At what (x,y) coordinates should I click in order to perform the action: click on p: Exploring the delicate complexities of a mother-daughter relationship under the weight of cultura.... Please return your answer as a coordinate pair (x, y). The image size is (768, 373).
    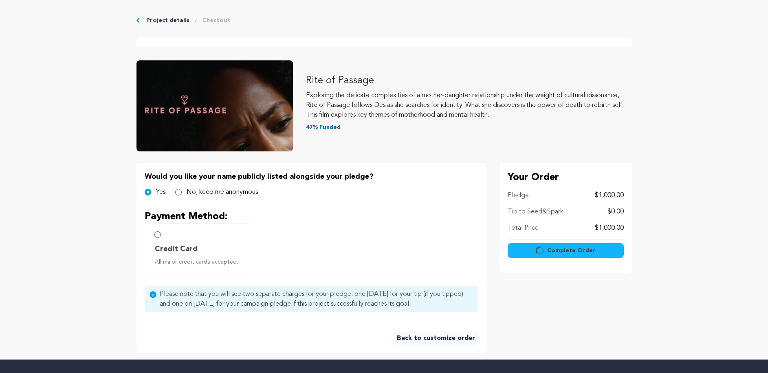
    Looking at the image, I should click on (469, 105).